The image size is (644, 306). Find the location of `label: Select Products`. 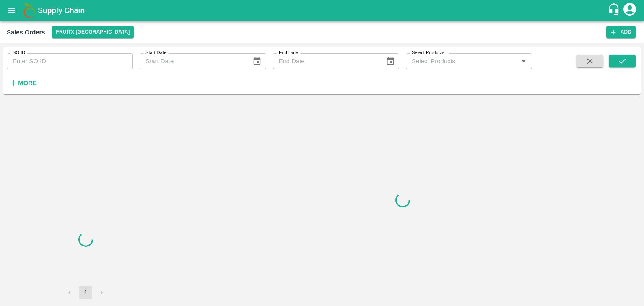

label: Select Products is located at coordinates (428, 53).